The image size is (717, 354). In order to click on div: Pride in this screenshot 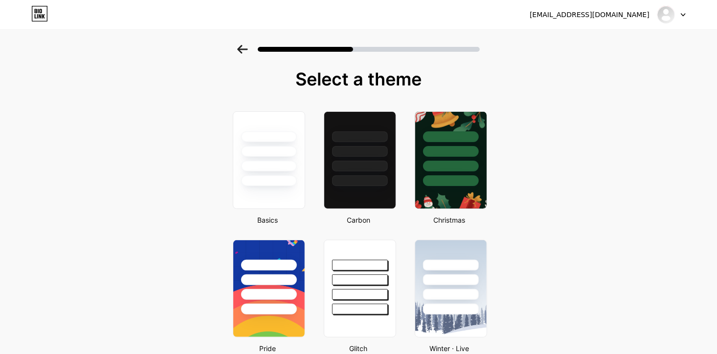, I will do `click(267, 349)`.